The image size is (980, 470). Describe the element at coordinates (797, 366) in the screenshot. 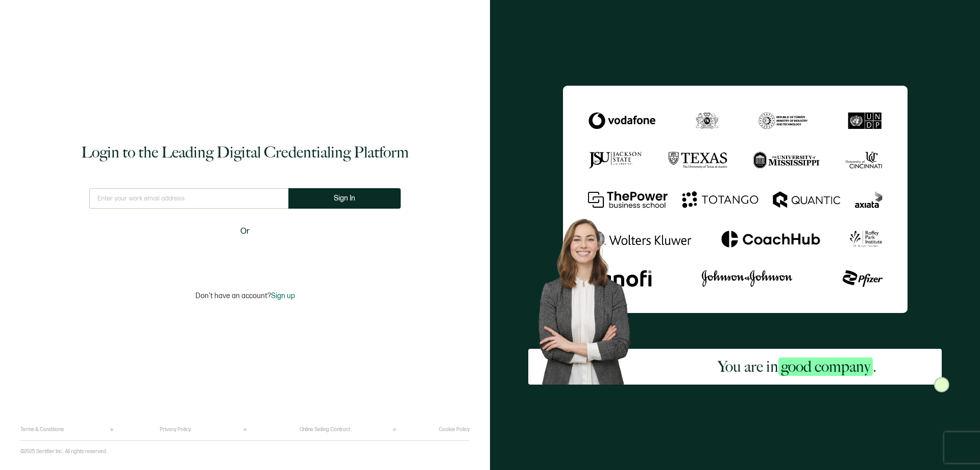

I see `h2: You are in .` at that location.